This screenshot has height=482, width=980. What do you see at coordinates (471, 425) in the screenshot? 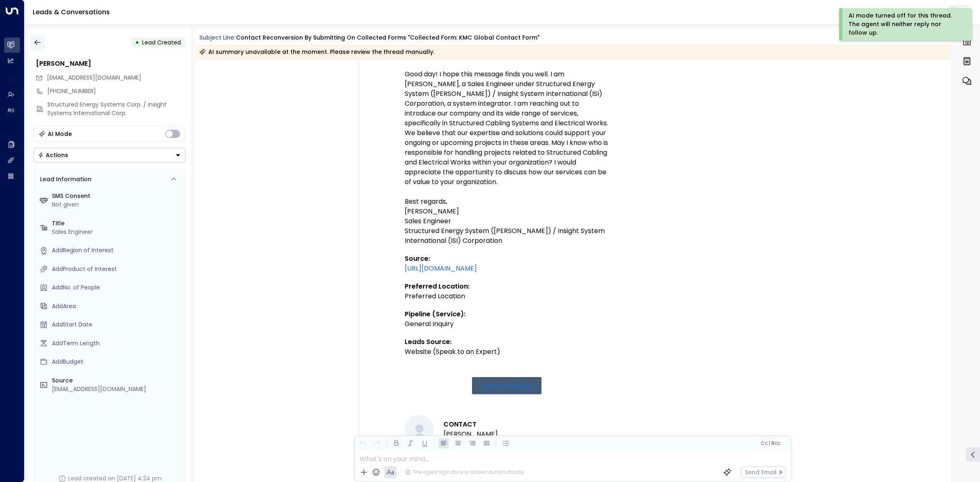
I see `h3: CONTACT` at bounding box center [471, 425].